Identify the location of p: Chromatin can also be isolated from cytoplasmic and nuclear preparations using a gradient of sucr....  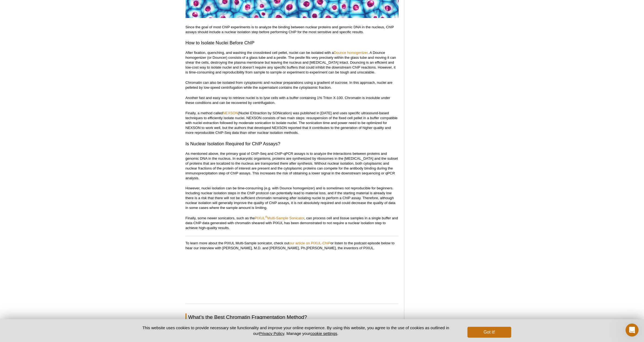
(292, 85).